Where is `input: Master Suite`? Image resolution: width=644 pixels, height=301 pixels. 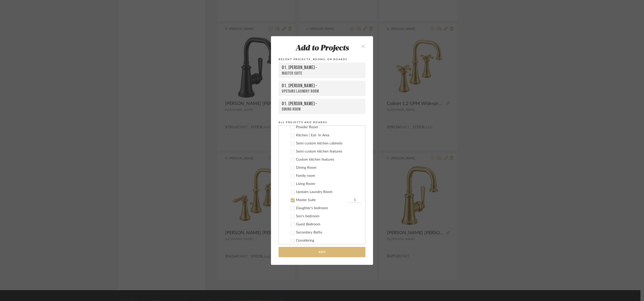 input: Master Suite is located at coordinates (355, 200).